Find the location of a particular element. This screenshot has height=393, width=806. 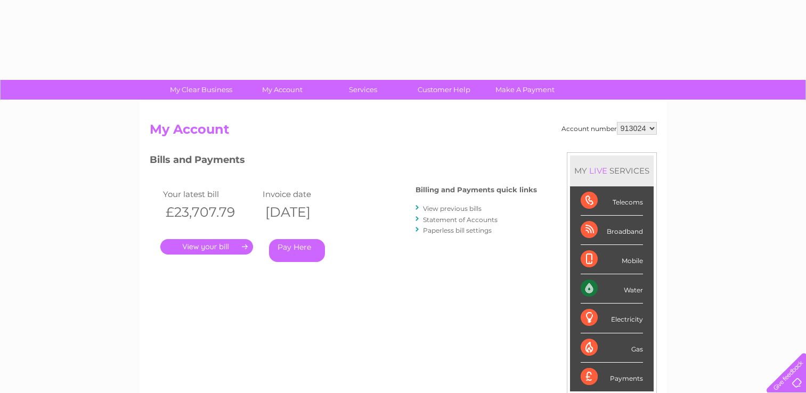

div: Broadband is located at coordinates (612, 230).